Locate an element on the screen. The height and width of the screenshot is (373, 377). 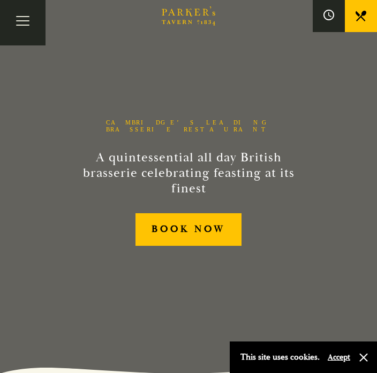
button: Close and accept is located at coordinates (363, 358).